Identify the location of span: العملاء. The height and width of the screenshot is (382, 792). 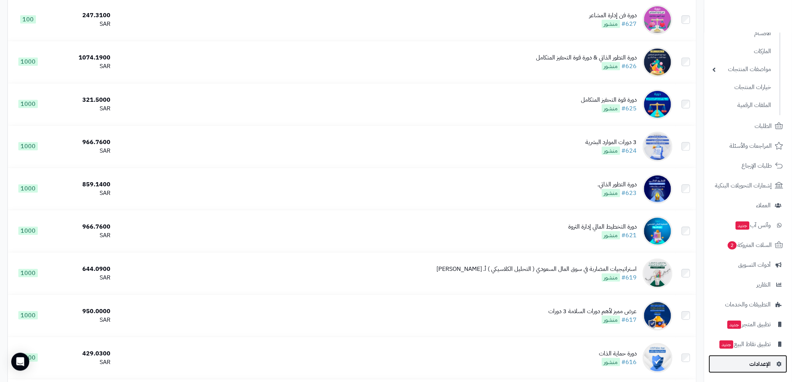
(763, 205).